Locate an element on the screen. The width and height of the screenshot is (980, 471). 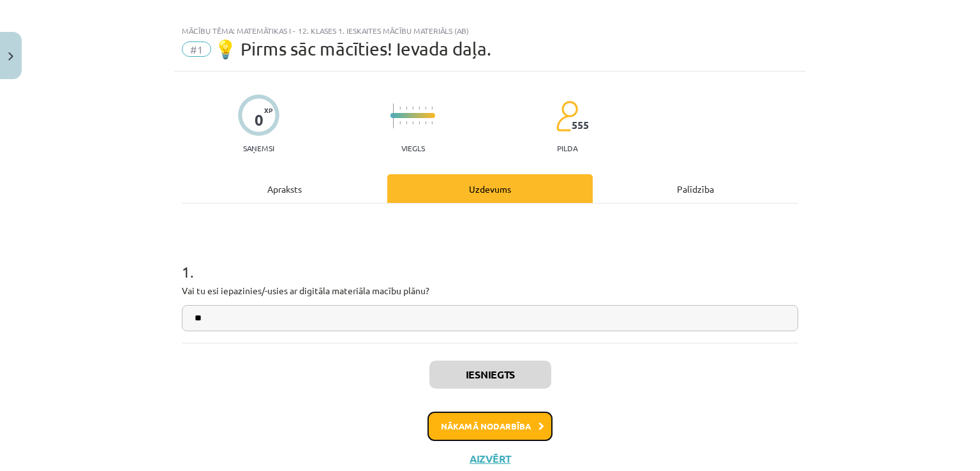
p: Saņemsi is located at coordinates (258, 148).